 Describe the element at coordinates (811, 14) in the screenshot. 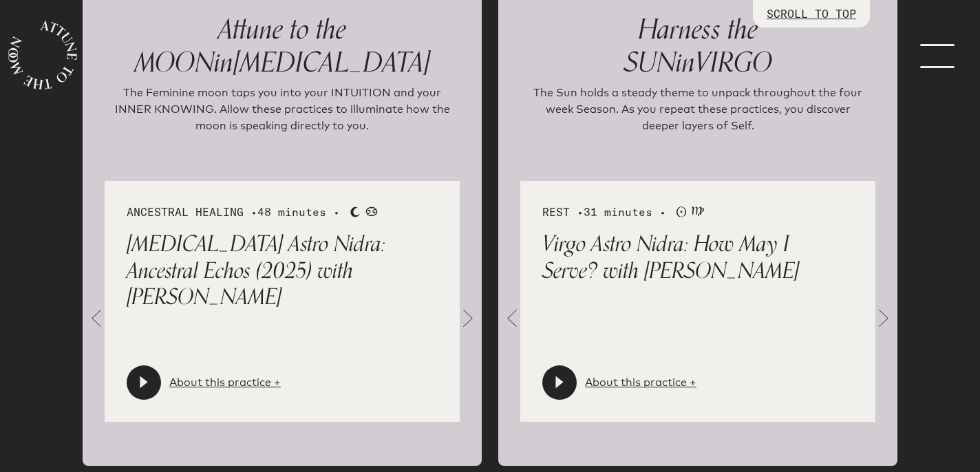

I see `p: SCROLL TO TOP` at that location.